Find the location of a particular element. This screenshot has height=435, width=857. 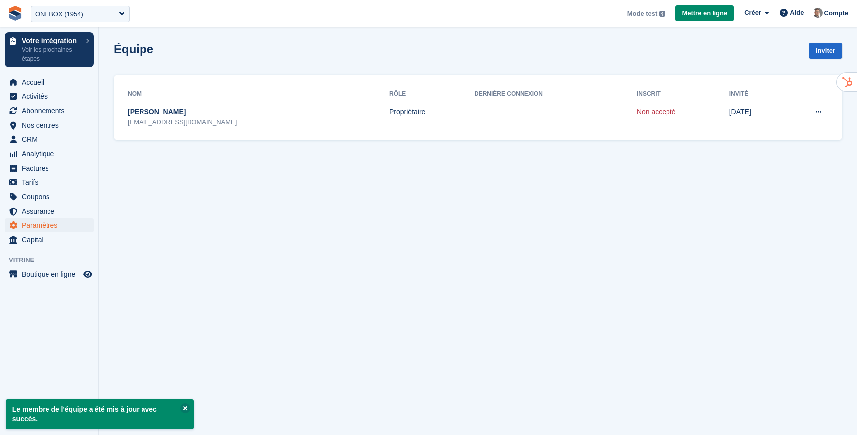

span: Assurance is located at coordinates (51, 211).